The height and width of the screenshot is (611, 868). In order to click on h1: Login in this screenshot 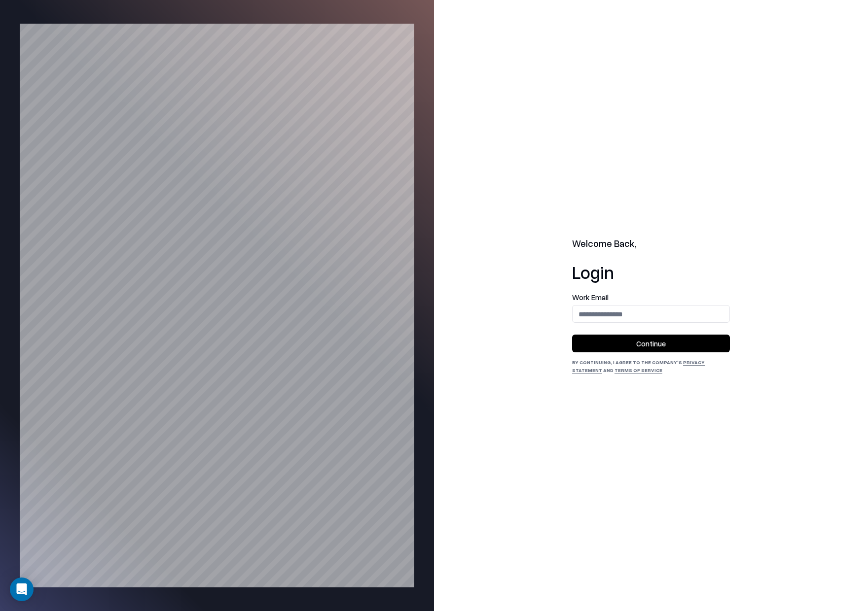, I will do `click(651, 272)`.